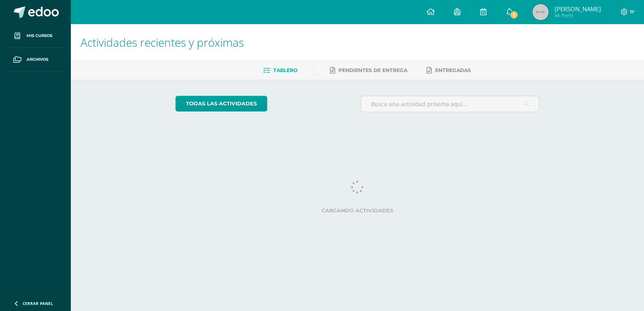  I want to click on input: Busca una actividad próxima aquí..., so click(450, 104).